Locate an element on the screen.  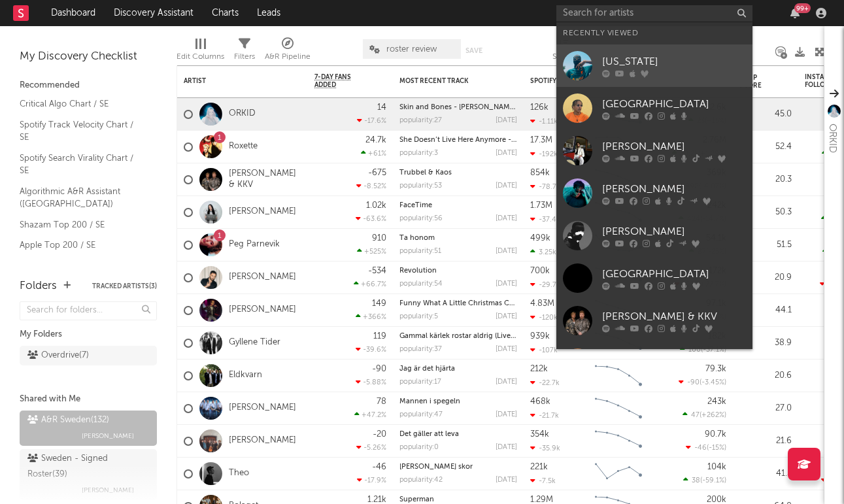
div: 939k is located at coordinates (540, 336).